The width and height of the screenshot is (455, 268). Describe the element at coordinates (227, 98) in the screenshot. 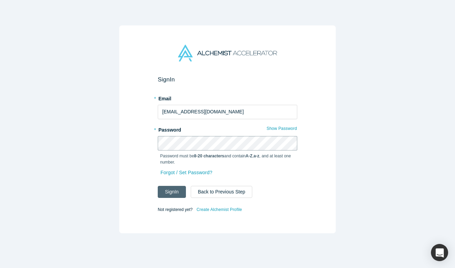

I see `label: Email` at that location.